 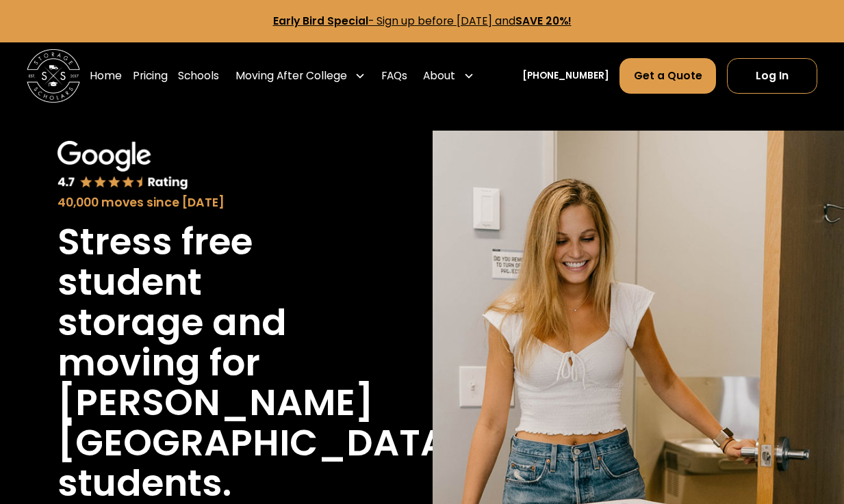 I want to click on strong: Early Bird Special, so click(x=320, y=20).